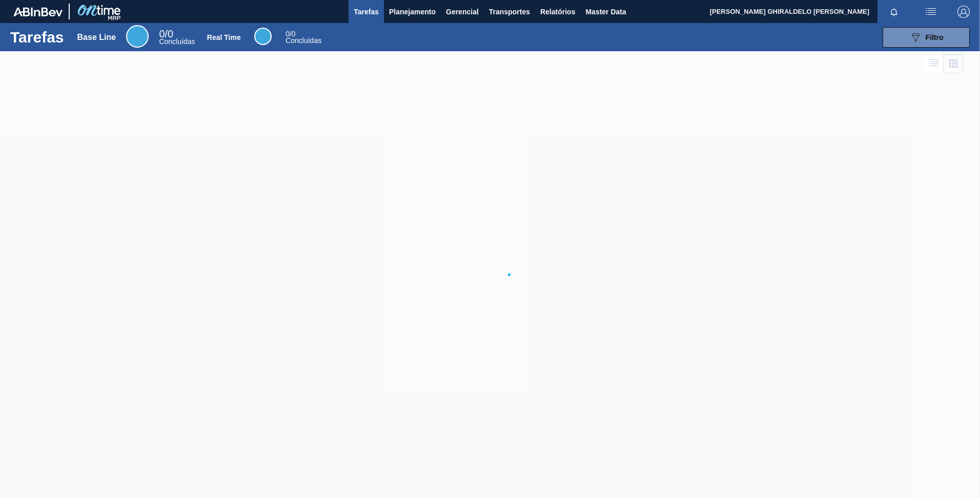 This screenshot has width=980, height=498. Describe the element at coordinates (462, 12) in the screenshot. I see `span: Gerencial` at that location.